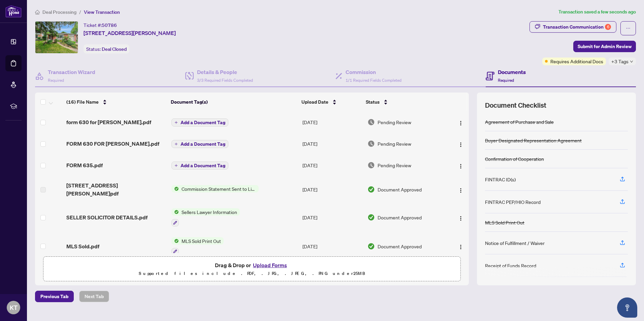 The height and width of the screenshot is (321, 644). I want to click on div: Ticket #:, so click(100, 25).